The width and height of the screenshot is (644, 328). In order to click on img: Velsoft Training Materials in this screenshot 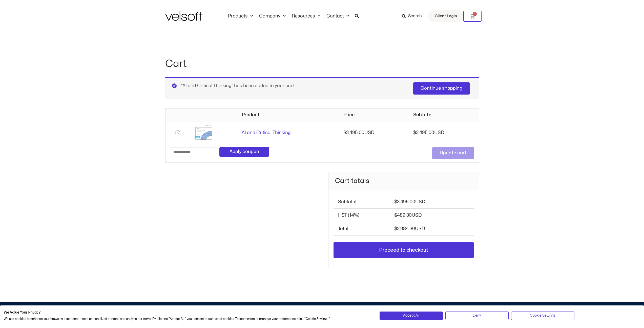, I will do `click(184, 16)`.